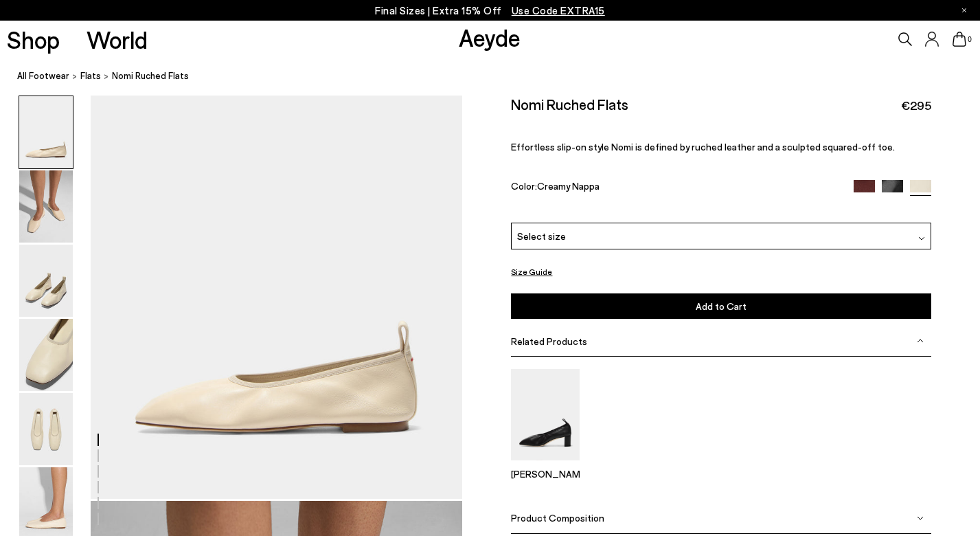 The height and width of the screenshot is (536, 980). Describe the element at coordinates (43, 76) in the screenshot. I see `a: All Footwear` at that location.